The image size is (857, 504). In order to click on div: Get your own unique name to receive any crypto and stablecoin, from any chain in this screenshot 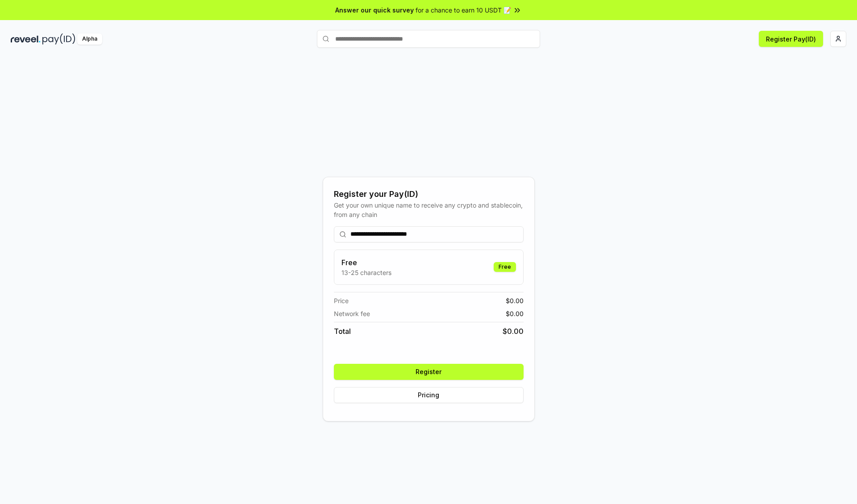, I will do `click(429, 210)`.